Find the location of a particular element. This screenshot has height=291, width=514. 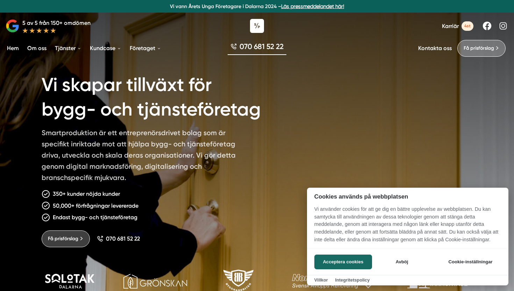

button: Cookie-inställningar is located at coordinates (470, 262).